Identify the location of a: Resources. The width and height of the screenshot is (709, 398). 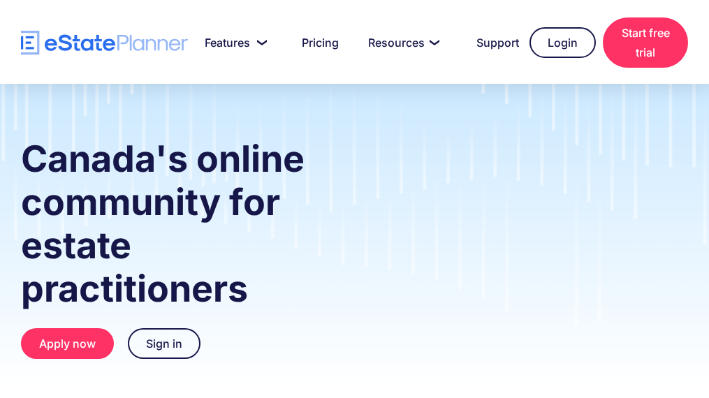
(402, 43).